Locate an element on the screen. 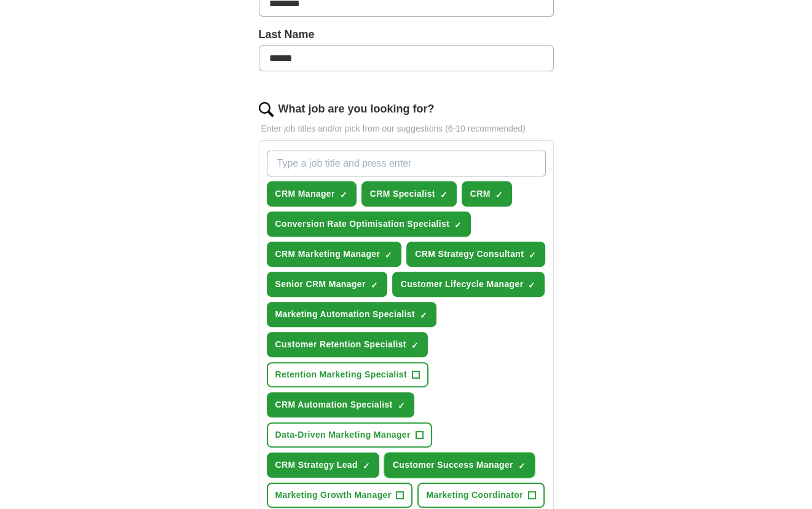  button: Retention Marketing Specialist is located at coordinates (348, 375).